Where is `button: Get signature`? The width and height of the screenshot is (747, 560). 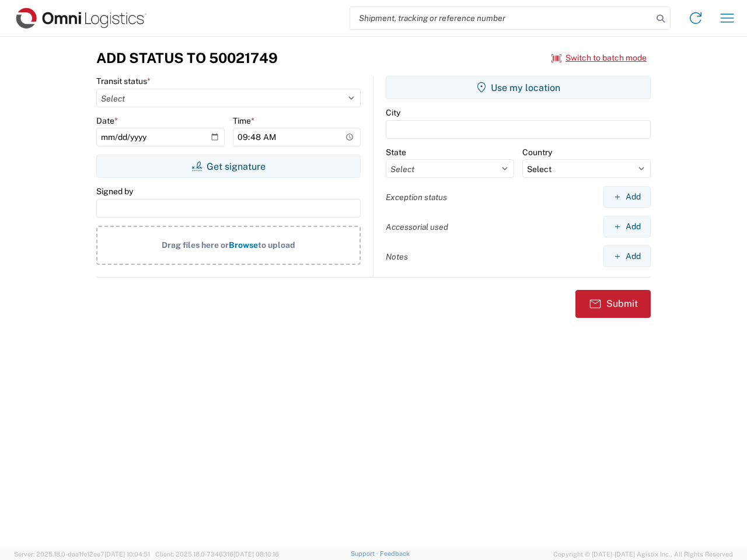 button: Get signature is located at coordinates (228, 166).